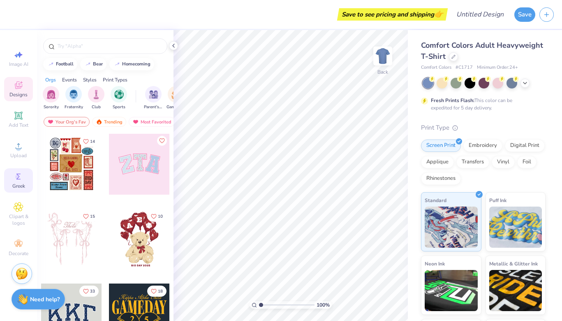  I want to click on div: homecoming, so click(136, 64).